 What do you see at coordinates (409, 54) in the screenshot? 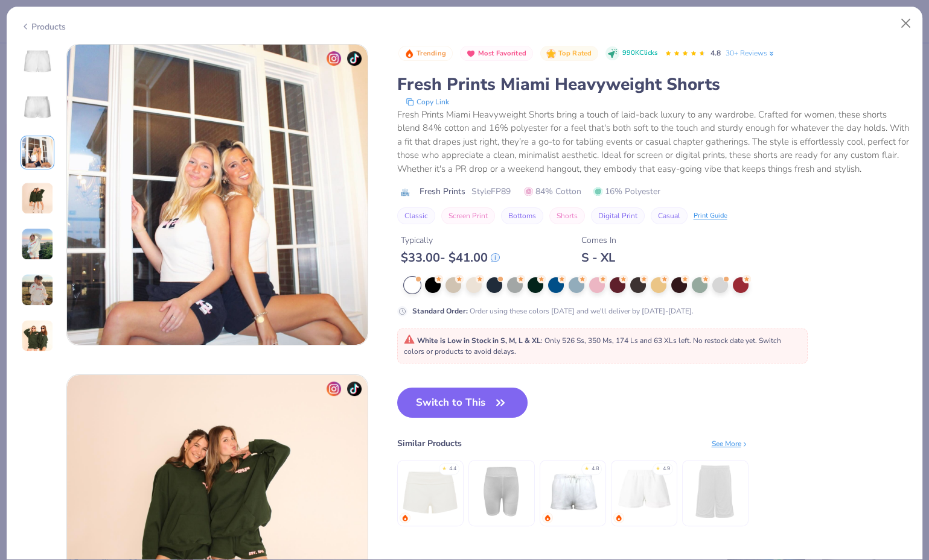
I see `img: Trending sort` at bounding box center [409, 54].